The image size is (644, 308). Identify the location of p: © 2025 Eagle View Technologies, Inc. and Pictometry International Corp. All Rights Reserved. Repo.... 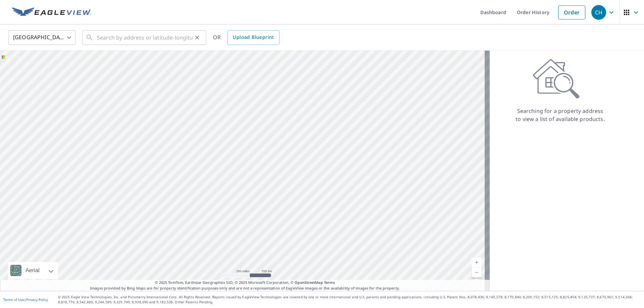
(349, 300).